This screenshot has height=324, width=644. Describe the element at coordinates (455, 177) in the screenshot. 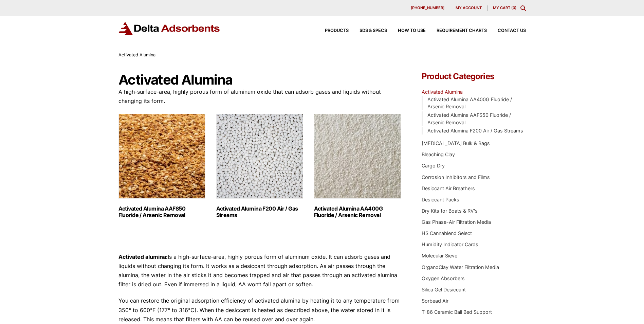

I see `a: Corrosion Inhibitors and Films` at that location.